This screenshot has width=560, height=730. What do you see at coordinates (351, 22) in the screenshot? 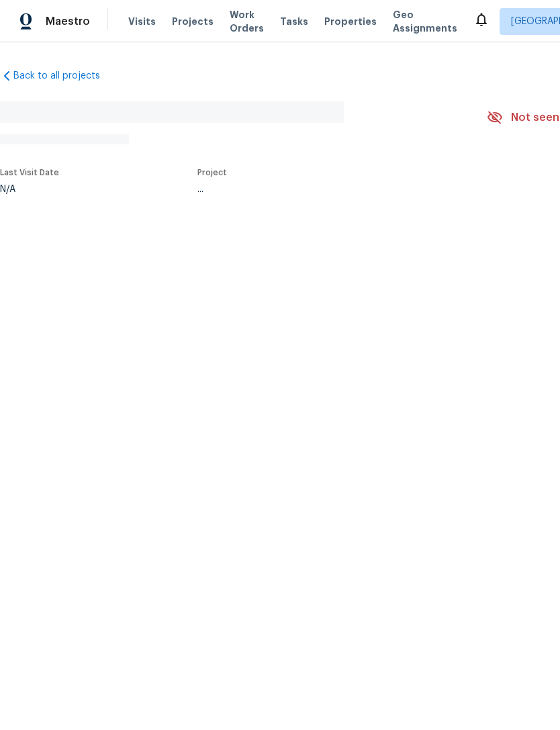
I see `span: Properties` at bounding box center [351, 22].